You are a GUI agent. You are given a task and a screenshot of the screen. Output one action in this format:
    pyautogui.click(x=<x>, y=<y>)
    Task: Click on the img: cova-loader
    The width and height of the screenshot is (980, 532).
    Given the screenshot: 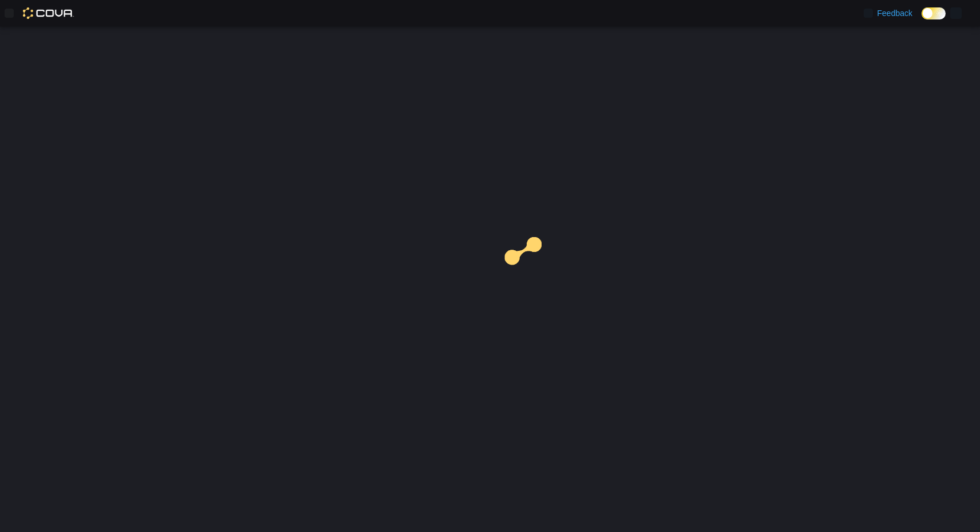 What is the action you would take?
    pyautogui.click(x=533, y=272)
    